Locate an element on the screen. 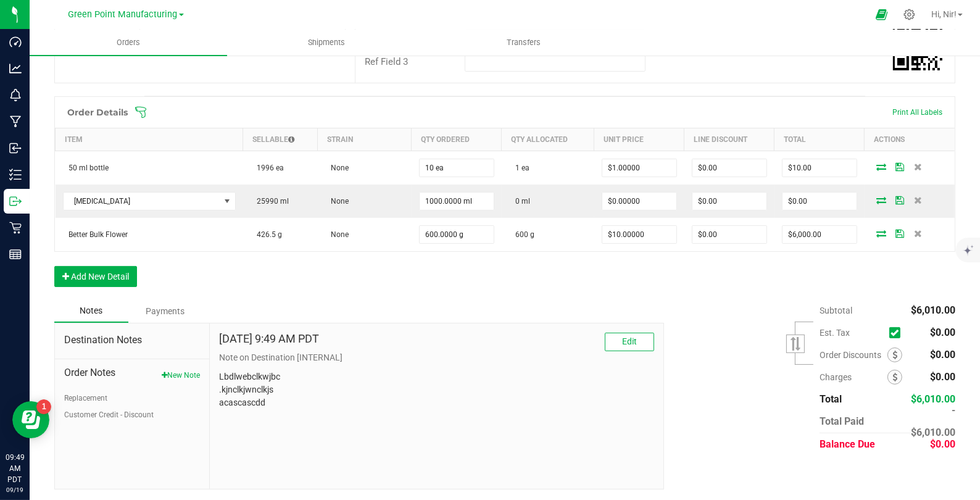 The width and height of the screenshot is (980, 500). span: Destination Notes is located at coordinates (132, 340).